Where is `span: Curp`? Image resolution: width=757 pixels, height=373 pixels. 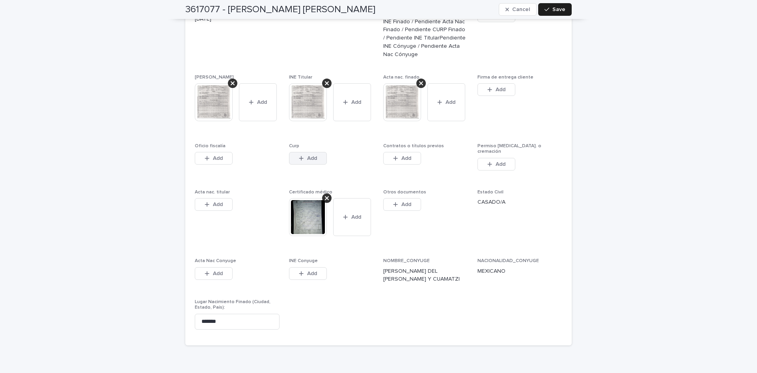 span: Curp is located at coordinates (294, 146).